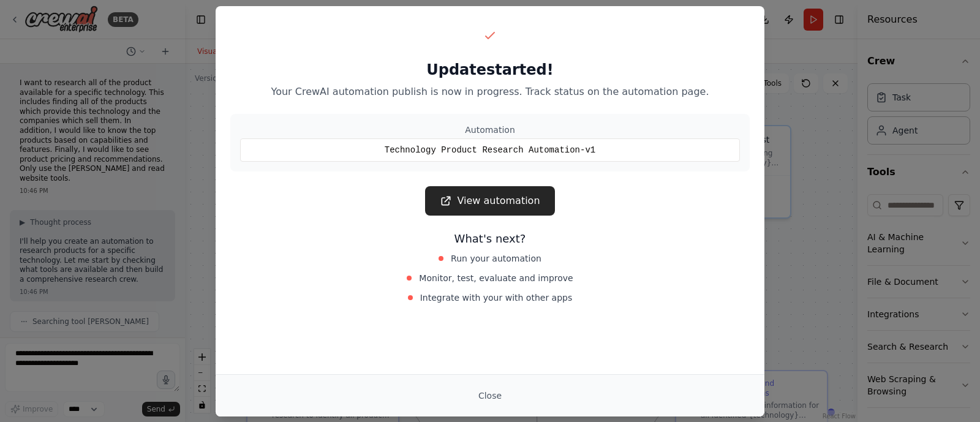 The width and height of the screenshot is (980, 422). I want to click on div: Technology Product Research Automation-v1, so click(490, 150).